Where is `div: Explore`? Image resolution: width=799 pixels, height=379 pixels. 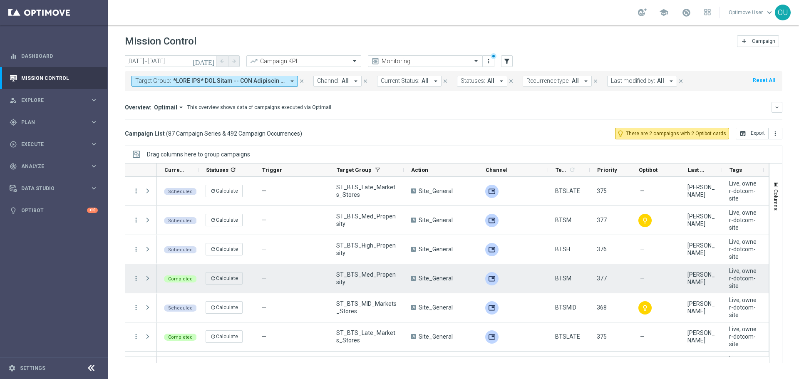 div: Explore is located at coordinates (50, 100).